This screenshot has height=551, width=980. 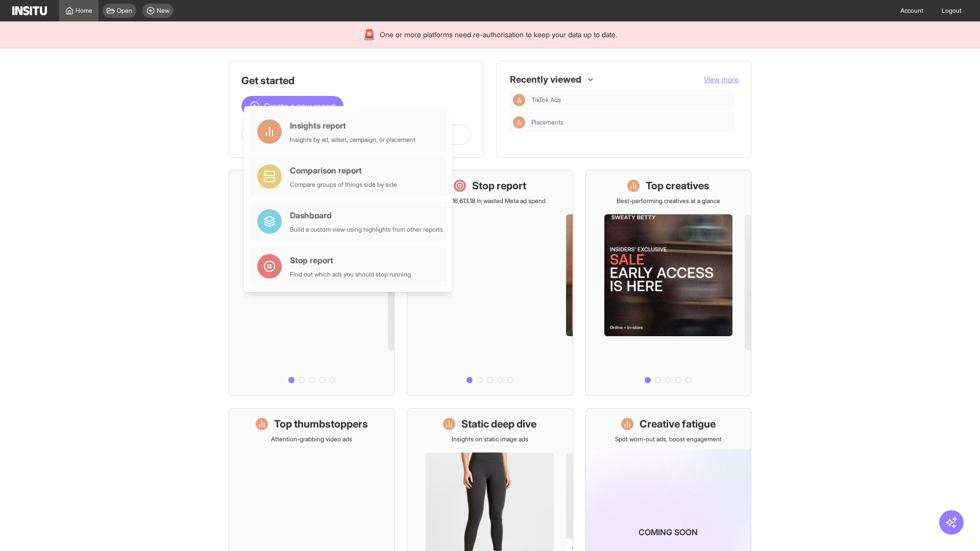 What do you see at coordinates (721, 79) in the screenshot?
I see `span: View more` at bounding box center [721, 79].